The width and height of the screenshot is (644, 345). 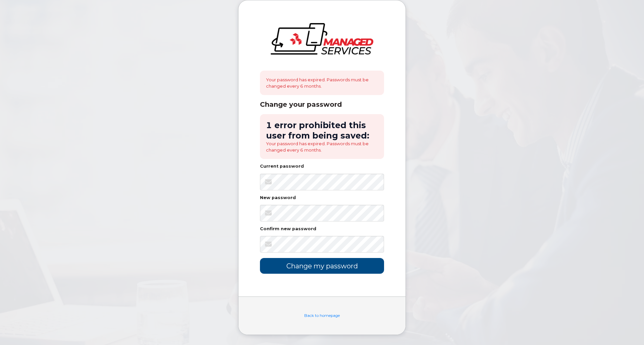 What do you see at coordinates (288, 229) in the screenshot?
I see `label: Confirm new password` at bounding box center [288, 229].